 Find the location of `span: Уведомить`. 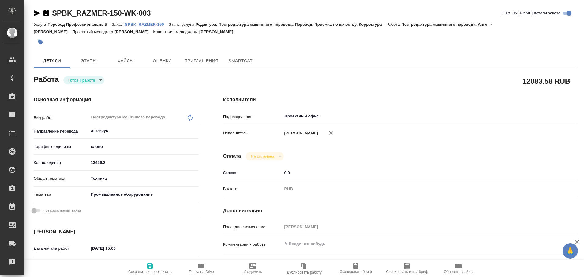

span: Уведомить is located at coordinates (253, 271).